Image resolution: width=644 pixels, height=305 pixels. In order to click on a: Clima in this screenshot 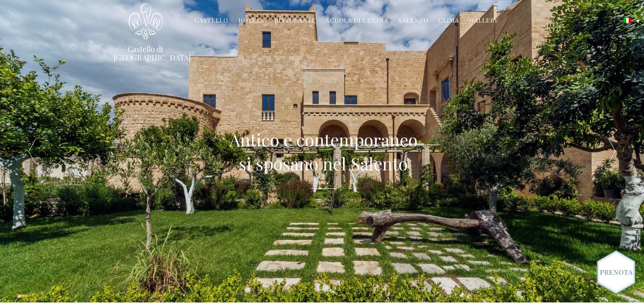, I will do `click(448, 21)`.